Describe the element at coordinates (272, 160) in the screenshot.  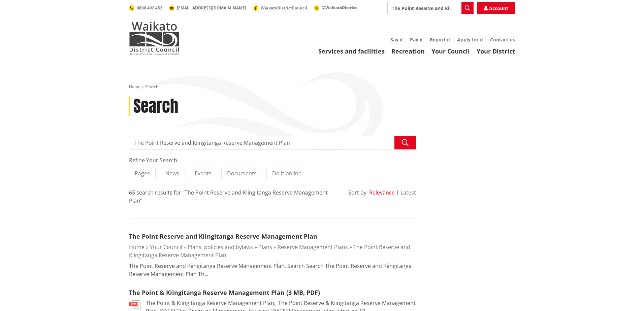
I see `div: Refine Your Search` at that location.